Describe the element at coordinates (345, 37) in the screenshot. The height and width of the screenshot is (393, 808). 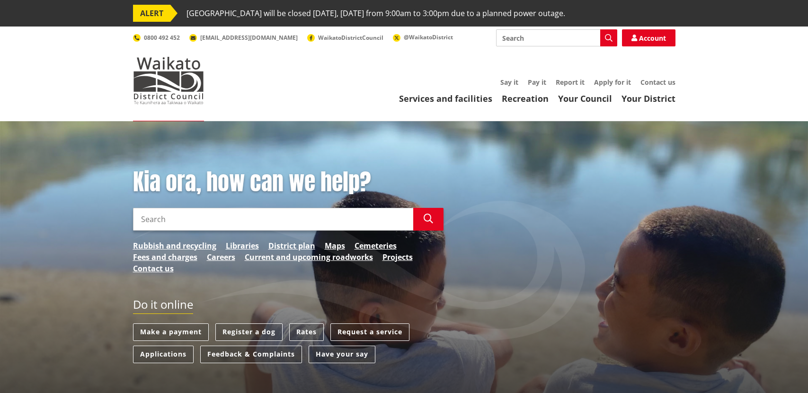
I see `a: WaikatoDistrictCouncil` at that location.